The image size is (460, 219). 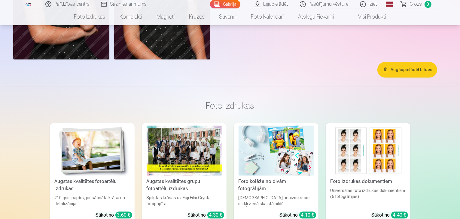 I want to click on img: Augstas kvalitātes fotoattēlu izdrukas, so click(x=92, y=151).